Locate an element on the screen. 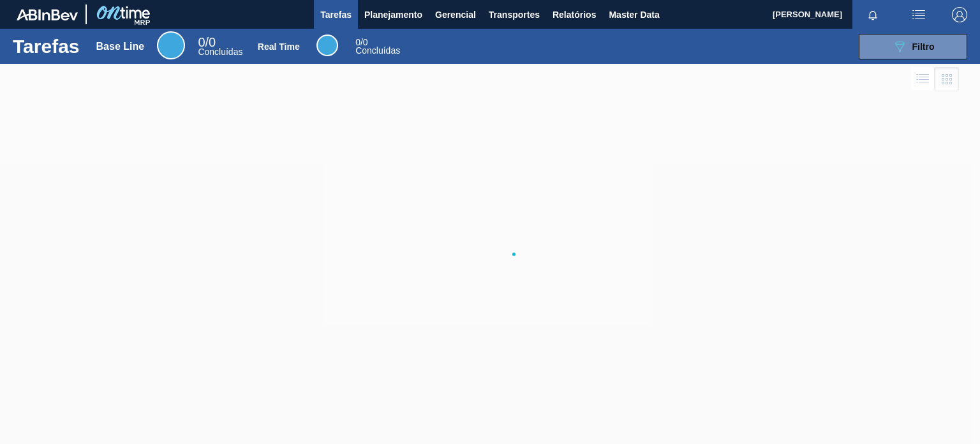 The image size is (980, 444). button: Filtro is located at coordinates (913, 46).